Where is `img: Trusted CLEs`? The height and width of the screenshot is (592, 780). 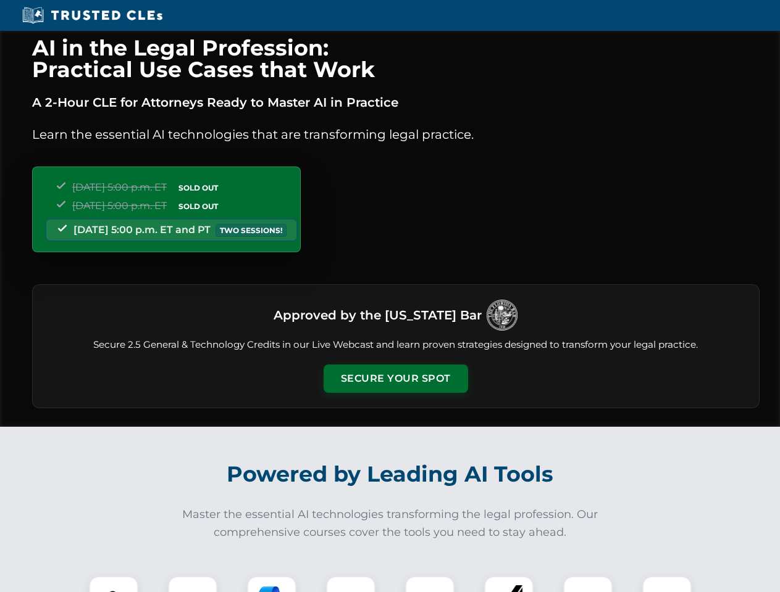 img: Trusted CLEs is located at coordinates (92, 15).